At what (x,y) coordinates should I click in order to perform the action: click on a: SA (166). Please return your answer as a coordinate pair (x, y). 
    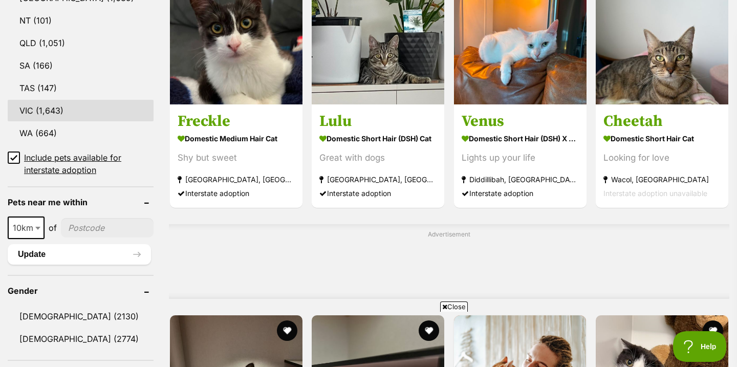
    Looking at the image, I should click on (80, 65).